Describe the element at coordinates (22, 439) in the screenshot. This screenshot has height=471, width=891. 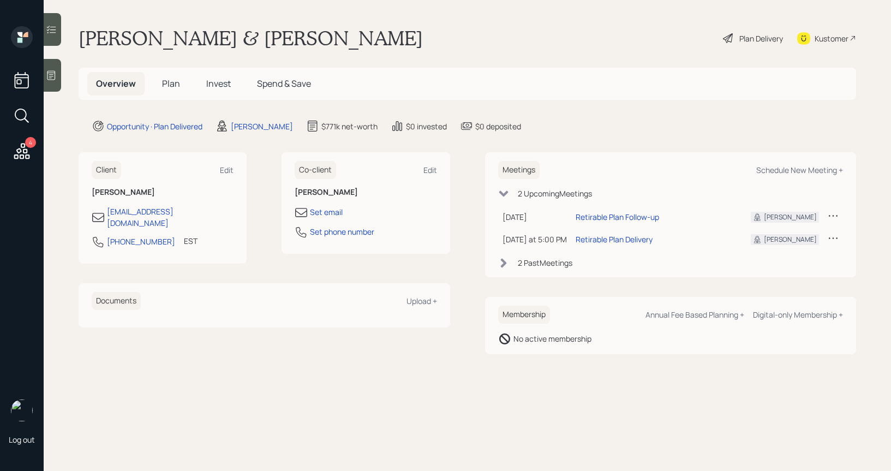
I see `div: Log out` at that location.